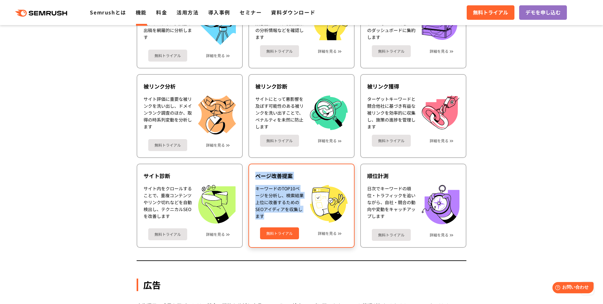 The image size is (603, 304). I want to click on div: 被リンク分析, so click(190, 86).